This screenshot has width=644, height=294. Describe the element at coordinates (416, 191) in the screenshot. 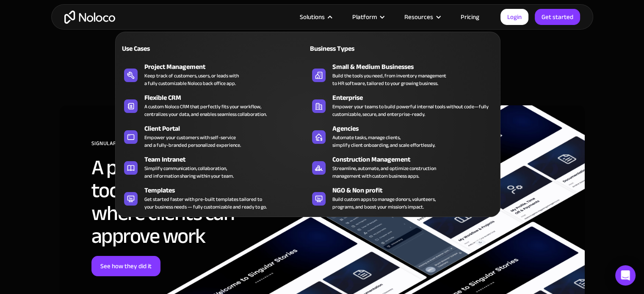

I see `div: NGO & Non profit` at that location.